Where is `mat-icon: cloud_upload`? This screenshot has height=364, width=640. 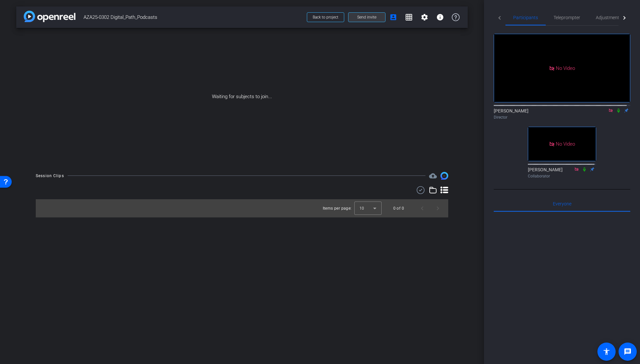 mat-icon: cloud_upload is located at coordinates (433, 176).